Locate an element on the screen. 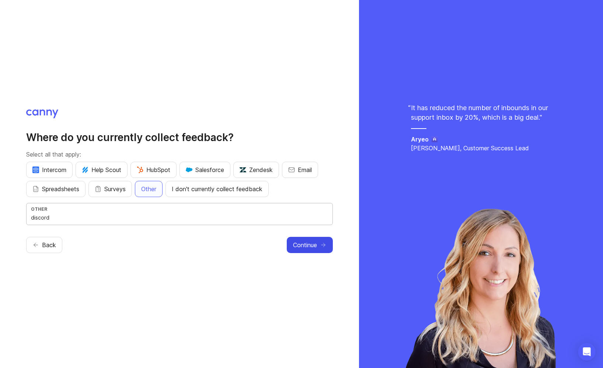  input: e.g. interviews, focus groups, etc. is located at coordinates (180, 218).